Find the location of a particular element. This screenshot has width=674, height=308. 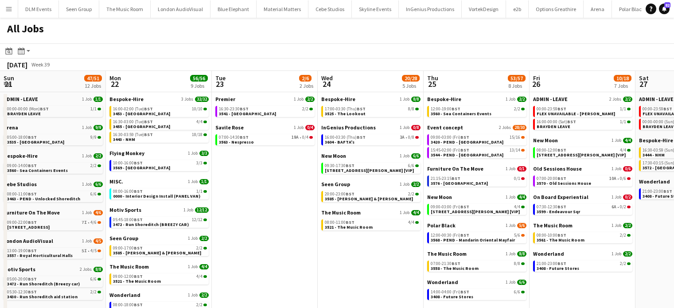

div: InGenius Productions1 Job0/816:00-03:30 (Thu)BST3A•0/83604 - BAFTA's is located at coordinates (371, 138).